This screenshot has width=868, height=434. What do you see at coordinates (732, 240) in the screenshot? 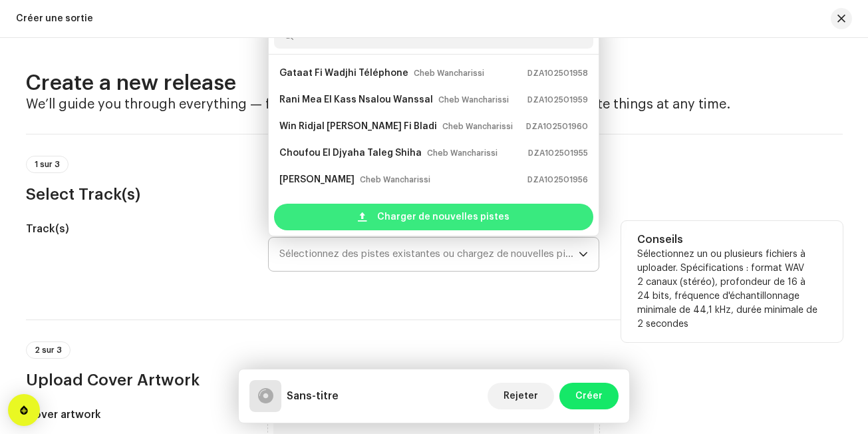
I see `h5: Conseils` at bounding box center [732, 240].